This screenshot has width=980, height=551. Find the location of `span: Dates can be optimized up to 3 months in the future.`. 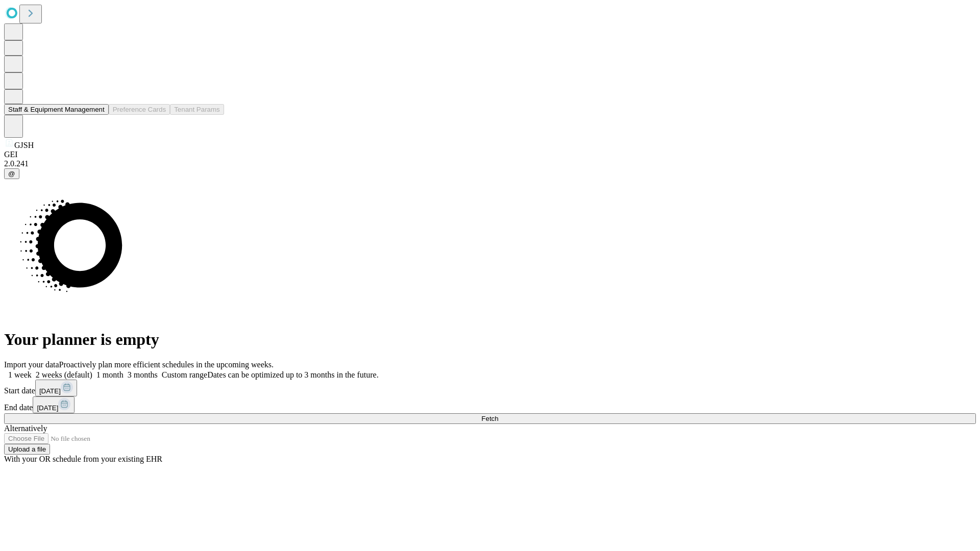

span: Dates can be optimized up to 3 months in the future. is located at coordinates (293, 375).